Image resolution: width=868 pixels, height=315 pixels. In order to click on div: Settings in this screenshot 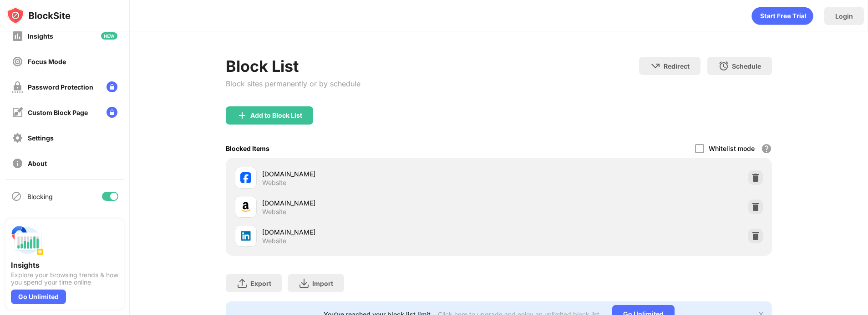, I will do `click(40, 138)`.